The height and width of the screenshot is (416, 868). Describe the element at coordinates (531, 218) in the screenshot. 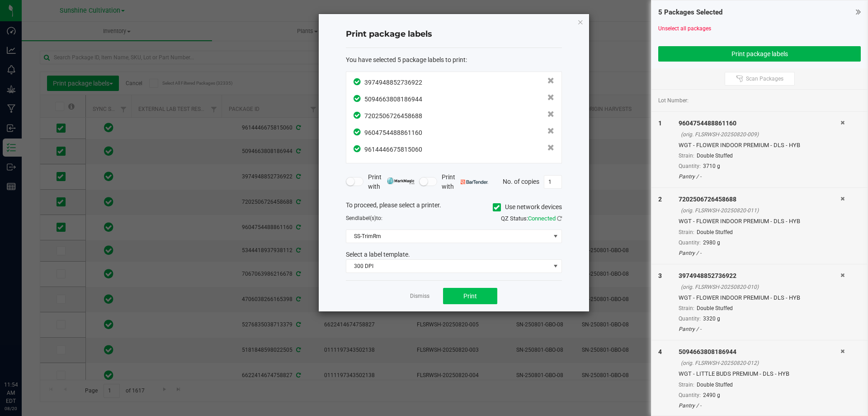

I see `span: QZ Status:` at that location.